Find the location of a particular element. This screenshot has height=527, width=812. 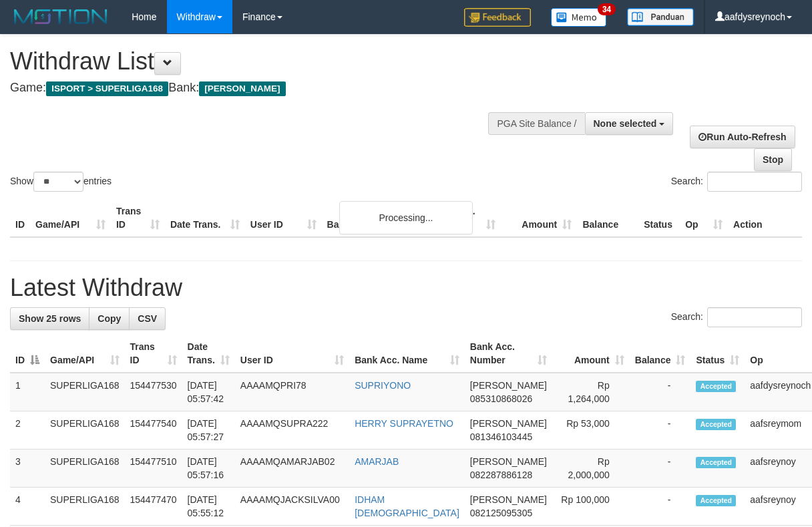

td: 154477530 is located at coordinates (154, 392).